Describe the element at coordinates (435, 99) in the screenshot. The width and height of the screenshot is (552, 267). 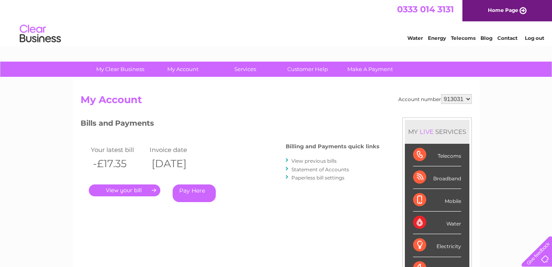
I see `div: Account number` at that location.